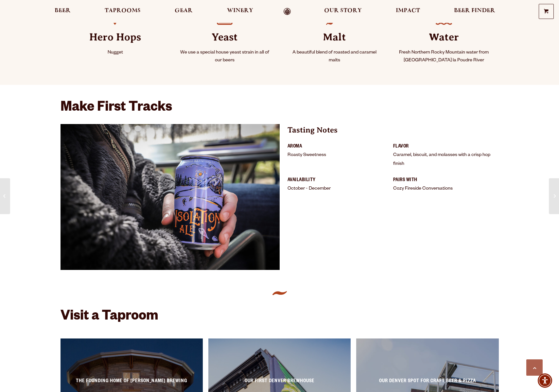 The width and height of the screenshot is (559, 392). What do you see at coordinates (446, 185) in the screenshot?
I see `li: Cozy Fireside Conversations` at bounding box center [446, 185].